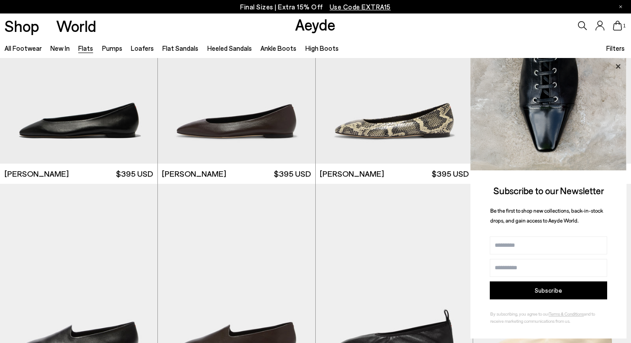 The height and width of the screenshot is (343, 631). What do you see at coordinates (112, 48) in the screenshot?
I see `a: Pumps` at bounding box center [112, 48].